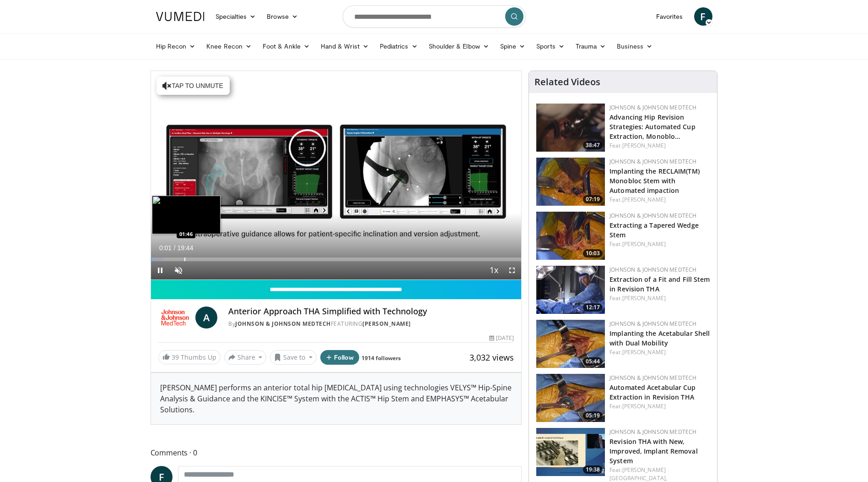  What do you see at coordinates (652, 127) in the screenshot?
I see `a: Advancing Hip Revision Strategies: Automated Cup Extraction, Monoblo…` at bounding box center [652, 127].